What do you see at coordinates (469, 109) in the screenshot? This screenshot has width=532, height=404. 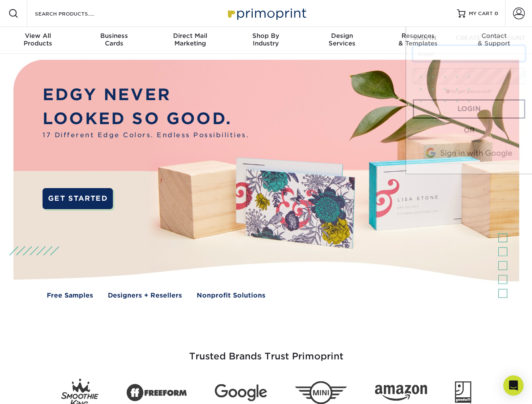 I see `a: Login` at bounding box center [469, 109].